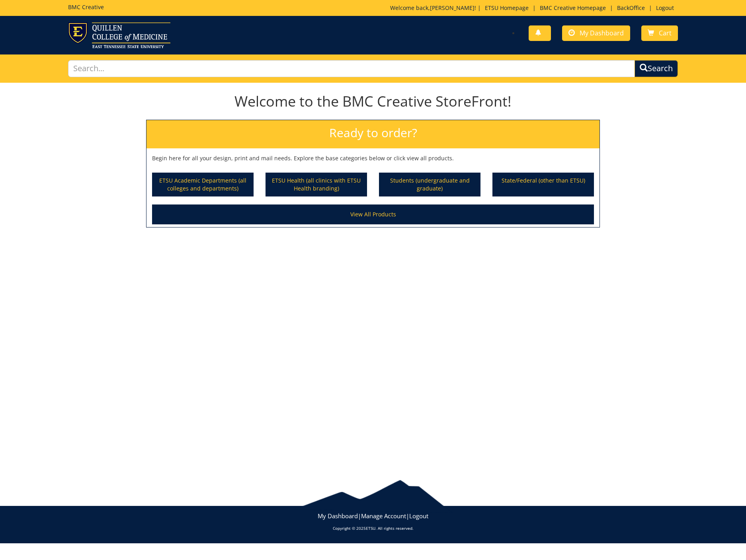 This screenshot has height=560, width=746. I want to click on a: ETSU Homepage, so click(507, 7).